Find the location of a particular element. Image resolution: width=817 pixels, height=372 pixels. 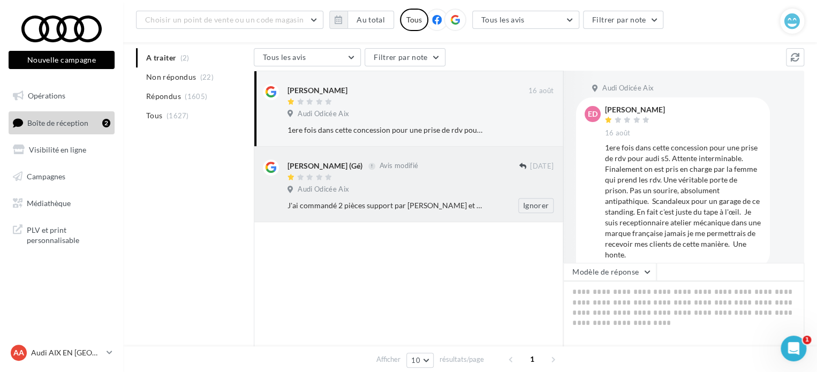

span: Non répondus is located at coordinates (171, 77).